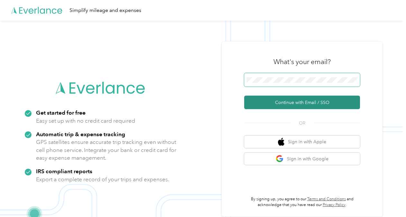 The image size is (406, 217). What do you see at coordinates (302, 141) in the screenshot?
I see `button: apple logoSign in with Apple` at bounding box center [302, 141].